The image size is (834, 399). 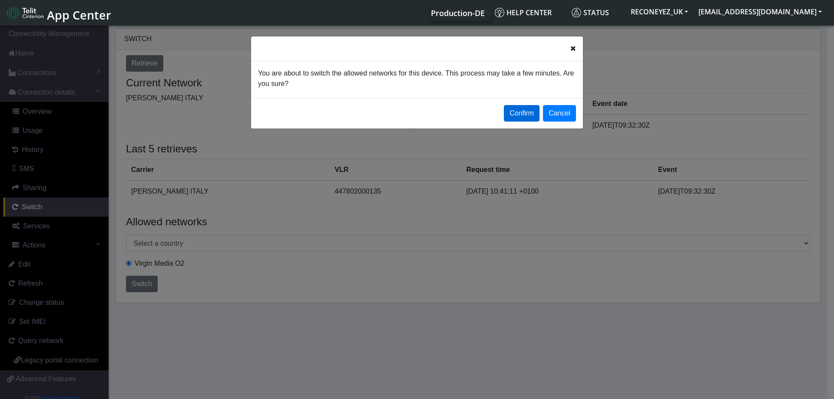 I want to click on div: You are about to switch the allowed networks for this device. This process may take a few minutes..., so click(x=417, y=79).